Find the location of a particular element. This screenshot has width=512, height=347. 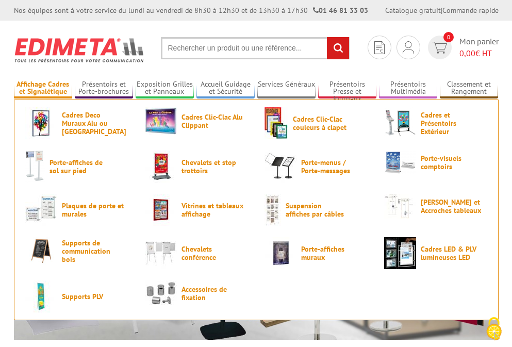

a: Affichage Cadres et Signalétique is located at coordinates (43, 88).